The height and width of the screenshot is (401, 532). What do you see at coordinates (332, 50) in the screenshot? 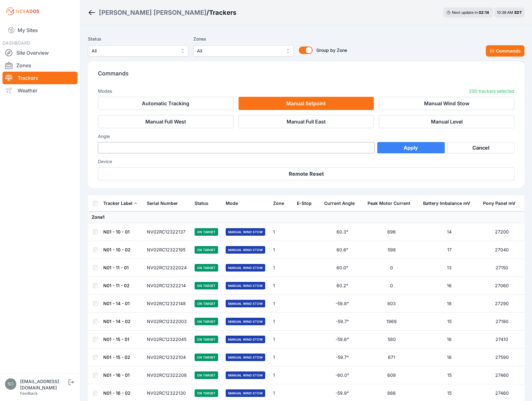
I see `span: Group by Zone` at bounding box center [332, 50].